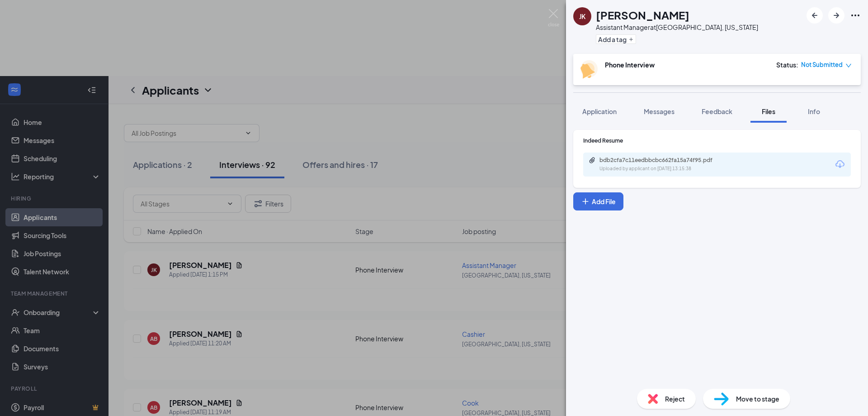 The height and width of the screenshot is (416, 868). What do you see at coordinates (768, 111) in the screenshot?
I see `span: Files` at bounding box center [768, 111].